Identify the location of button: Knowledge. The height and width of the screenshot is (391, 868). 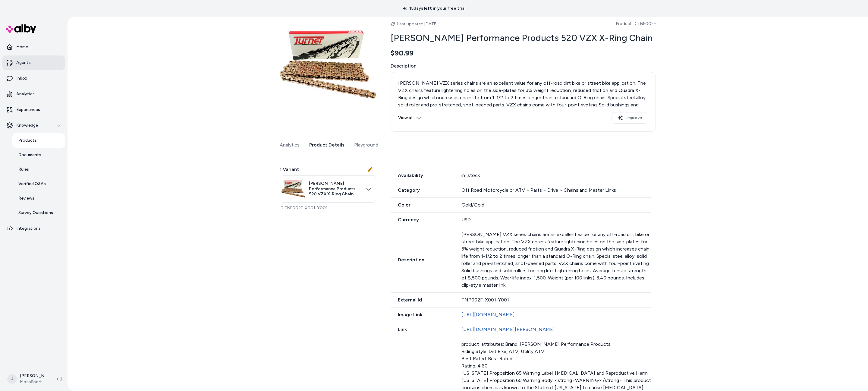
(34, 126).